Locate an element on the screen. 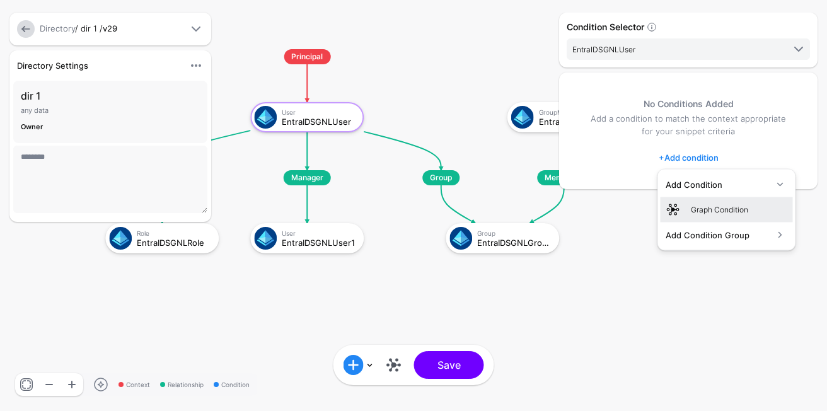 Image resolution: width=827 pixels, height=411 pixels. div: Graph Condition is located at coordinates (739, 209).